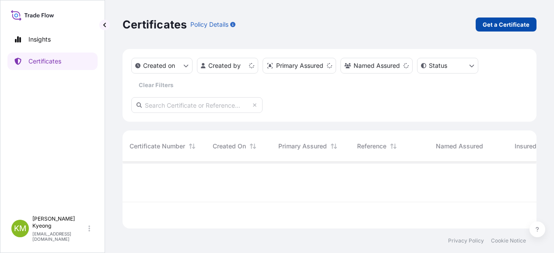 The height and width of the screenshot is (253, 554). Describe the element at coordinates (466, 241) in the screenshot. I see `p: Privacy Policy` at that location.